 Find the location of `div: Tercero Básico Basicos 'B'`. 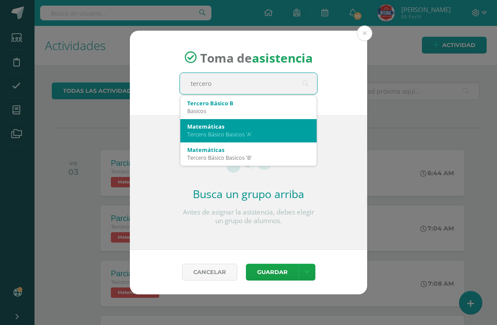

div: Tercero Básico Basicos 'B' is located at coordinates (248, 157).